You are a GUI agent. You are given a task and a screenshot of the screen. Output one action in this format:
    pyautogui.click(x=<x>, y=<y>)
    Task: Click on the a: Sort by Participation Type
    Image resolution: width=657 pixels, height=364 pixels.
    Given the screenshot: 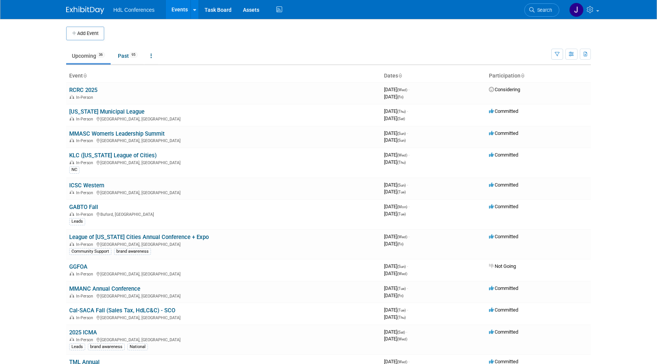 What is the action you would take?
    pyautogui.click(x=523, y=76)
    